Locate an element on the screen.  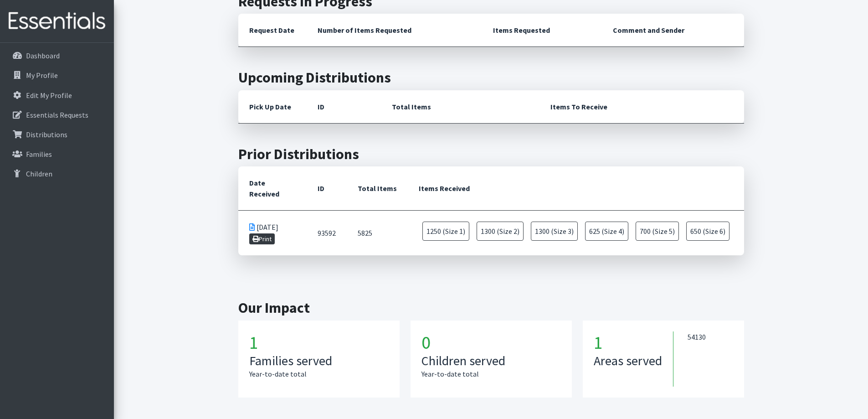
th: Items Requested is located at coordinates (542, 30).